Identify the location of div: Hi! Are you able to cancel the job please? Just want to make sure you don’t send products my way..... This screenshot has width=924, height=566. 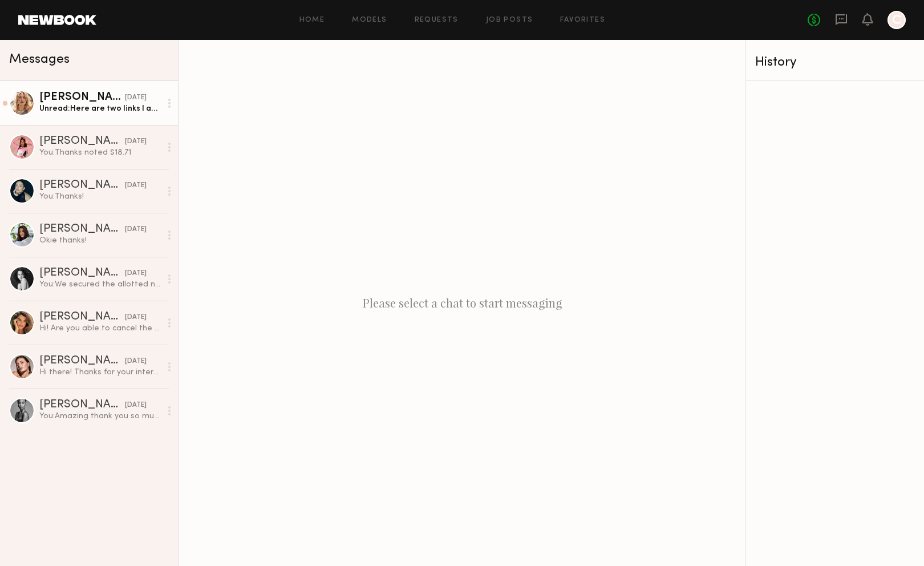
(100, 329).